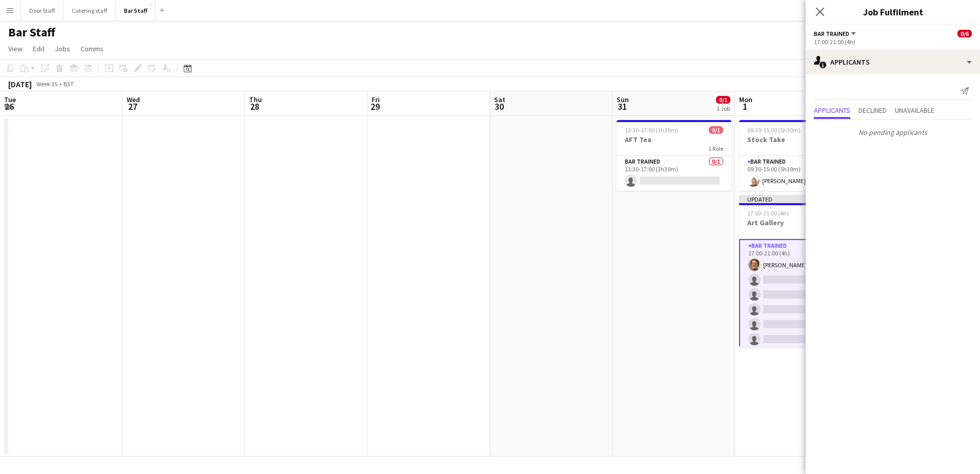 This screenshot has width=980, height=474. I want to click on div: BST, so click(69, 84).